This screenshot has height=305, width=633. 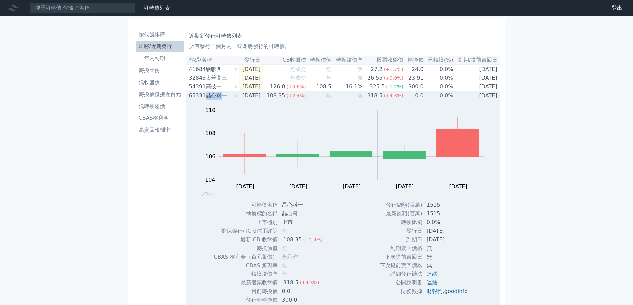 I want to click on td: 轉換比例, so click(x=401, y=223).